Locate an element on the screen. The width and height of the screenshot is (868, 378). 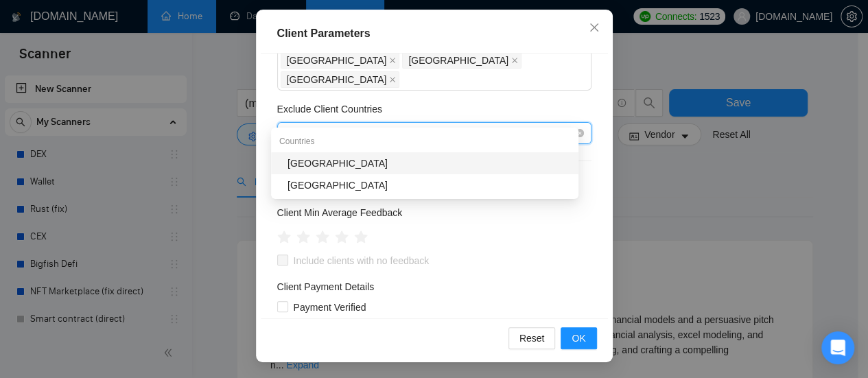
div: Countries is located at coordinates (425, 141).